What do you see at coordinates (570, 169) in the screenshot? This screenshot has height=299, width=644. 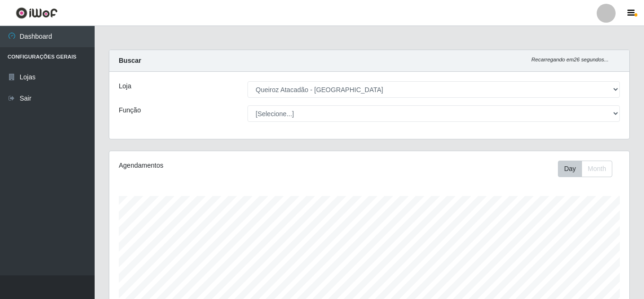 I see `button: Day` at bounding box center [570, 169].